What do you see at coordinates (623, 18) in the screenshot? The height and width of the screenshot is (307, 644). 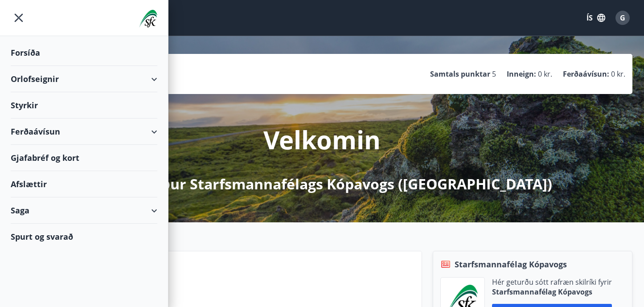 I see `button: G` at bounding box center [623, 18].